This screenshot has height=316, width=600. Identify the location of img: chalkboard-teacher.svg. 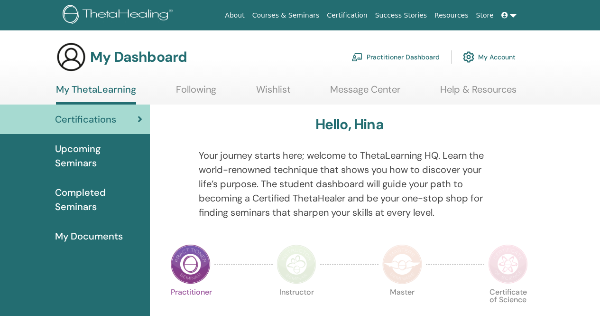
(357, 57).